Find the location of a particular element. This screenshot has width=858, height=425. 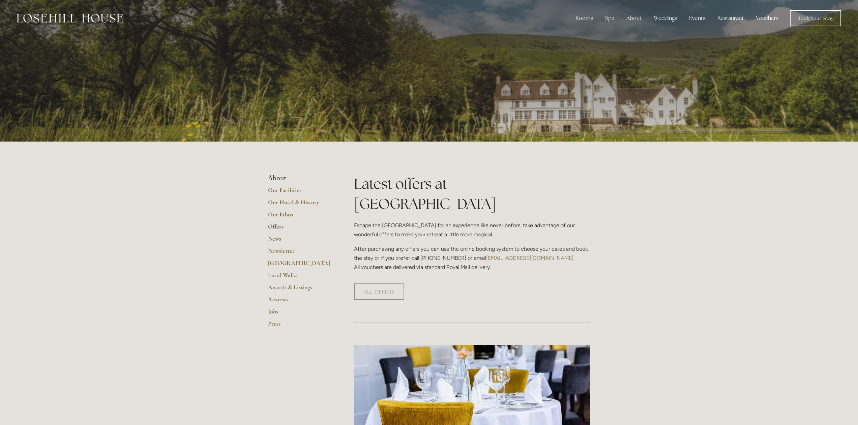

div: Events is located at coordinates (697, 18).